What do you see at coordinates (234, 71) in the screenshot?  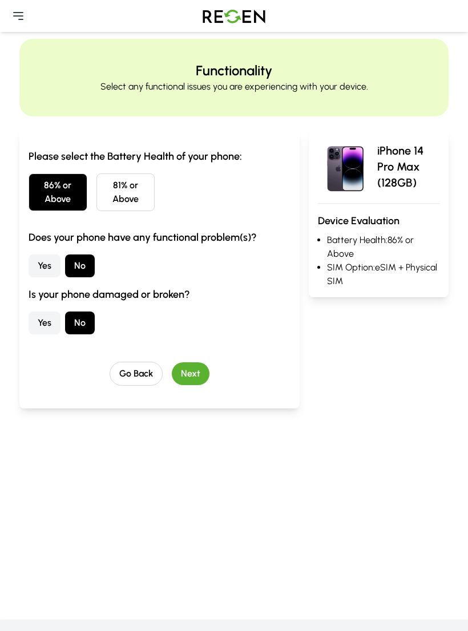 I see `h2: Functionality` at bounding box center [234, 71].